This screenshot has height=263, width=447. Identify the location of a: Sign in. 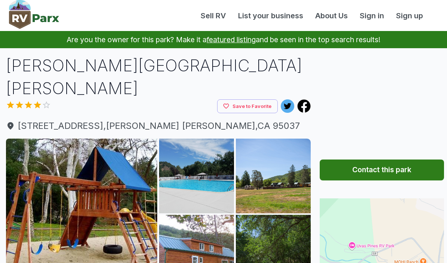
(372, 16).